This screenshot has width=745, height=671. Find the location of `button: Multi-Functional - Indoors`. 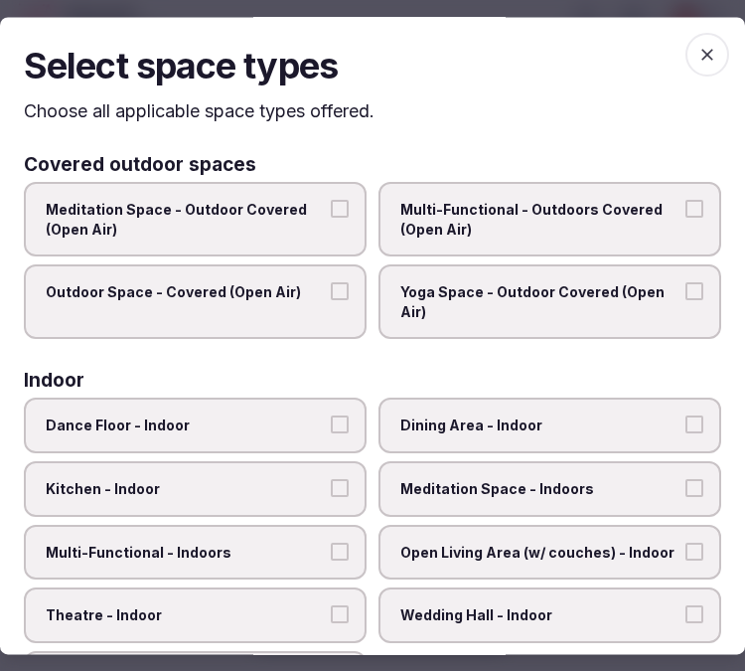

button: Multi-Functional - Indoors is located at coordinates (340, 552).